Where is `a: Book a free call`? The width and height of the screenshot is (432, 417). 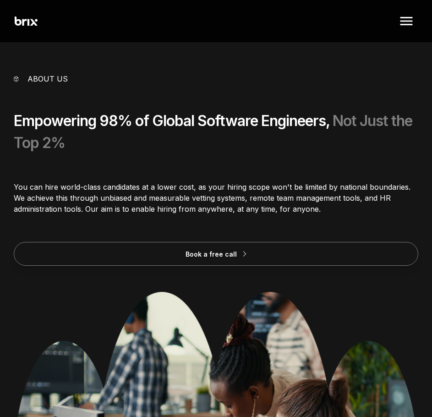 a: Book a free call is located at coordinates (216, 254).